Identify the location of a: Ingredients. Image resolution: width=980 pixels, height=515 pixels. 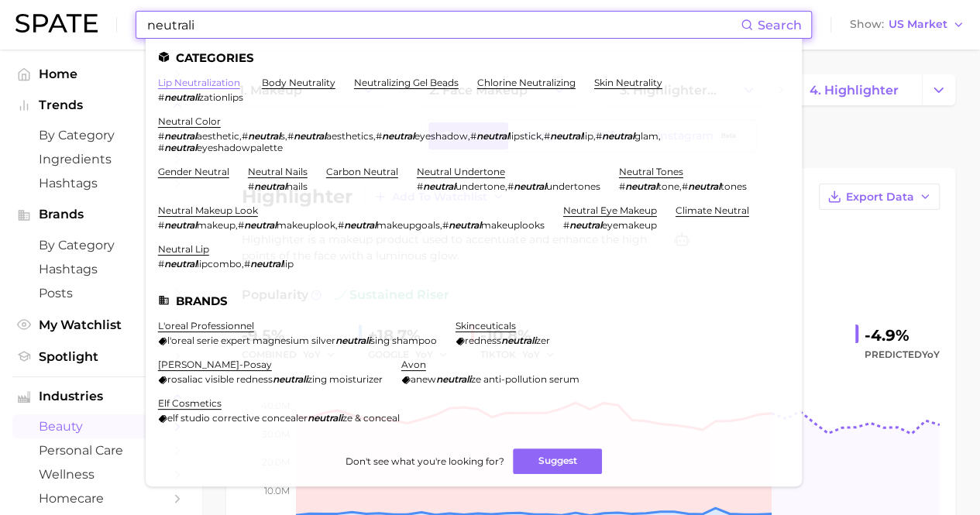
(101, 158).